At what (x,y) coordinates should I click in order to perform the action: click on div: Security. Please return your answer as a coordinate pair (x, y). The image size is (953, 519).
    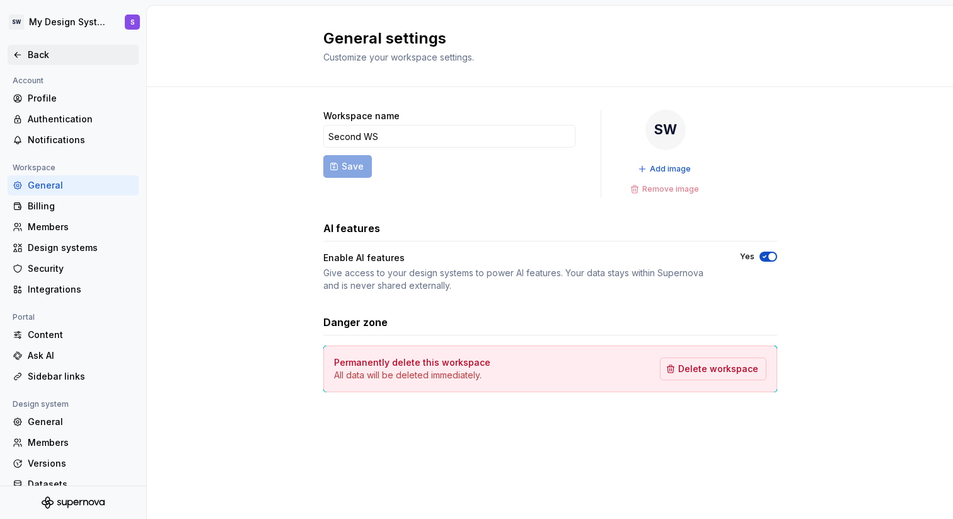
    Looking at the image, I should click on (81, 269).